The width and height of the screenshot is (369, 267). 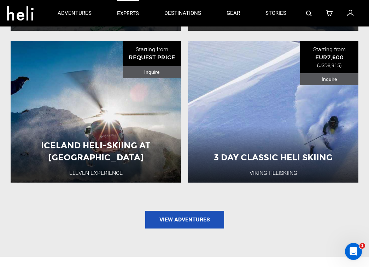 What do you see at coordinates (362, 246) in the screenshot?
I see `span: 1` at bounding box center [362, 246].